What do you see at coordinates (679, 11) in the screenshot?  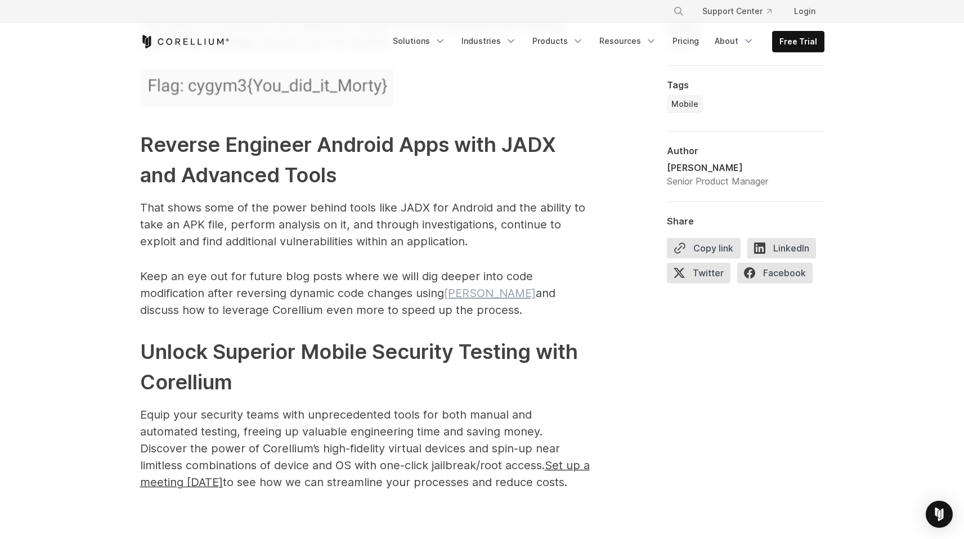 I see `button: Search` at bounding box center [679, 11].